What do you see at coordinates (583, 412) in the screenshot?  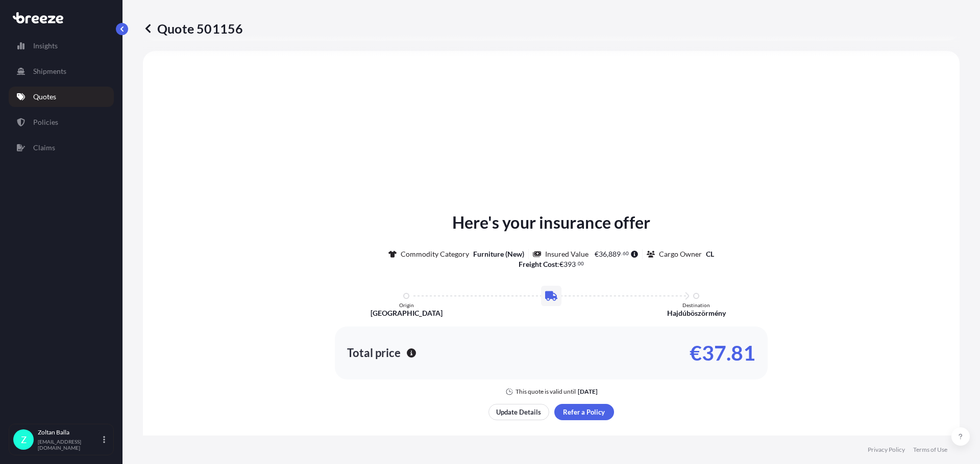 I see `p: Refer a Policy` at bounding box center [583, 412].